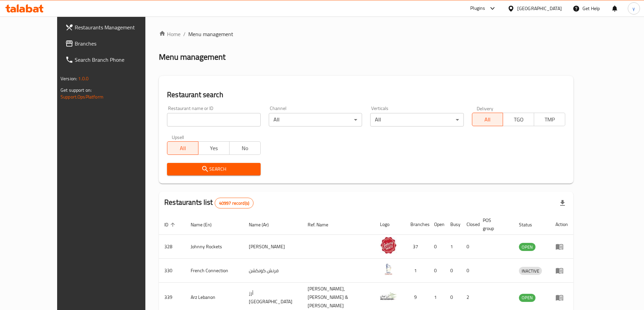 The height and width of the screenshot is (310, 644). I want to click on img: Arz Lebanon, so click(388, 296).